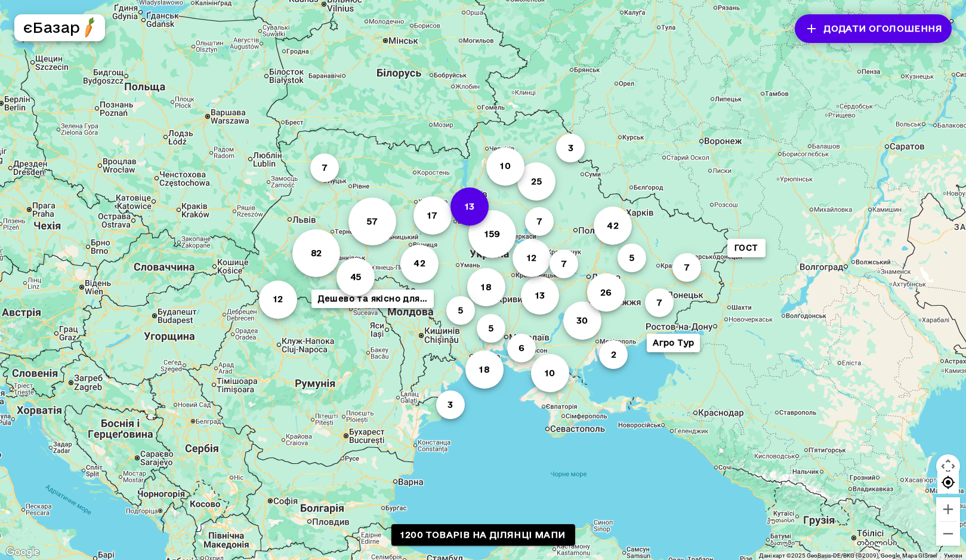 This screenshot has width=966, height=560. What do you see at coordinates (483, 535) in the screenshot?
I see `a: 1200 товарів на ділянці мапи` at bounding box center [483, 535].